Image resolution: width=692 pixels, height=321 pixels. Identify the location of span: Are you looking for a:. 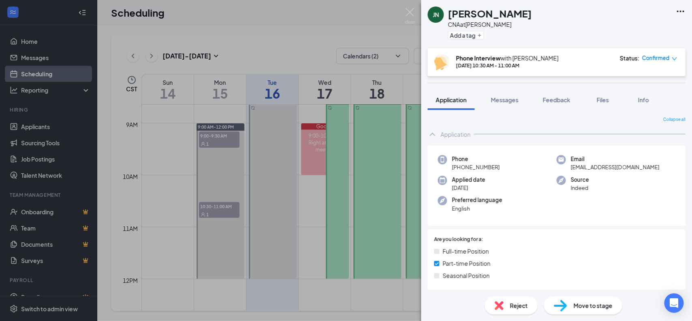
(459, 239).